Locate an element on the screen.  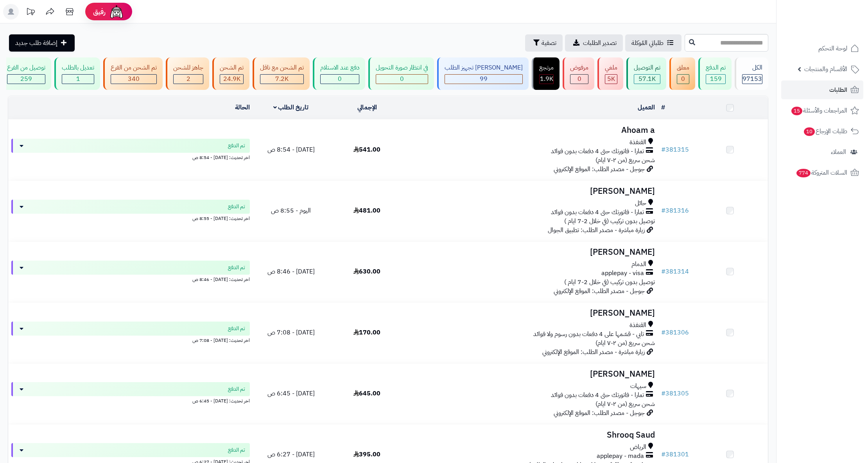
span: الأقسام والمنتجات is located at coordinates (826, 69).